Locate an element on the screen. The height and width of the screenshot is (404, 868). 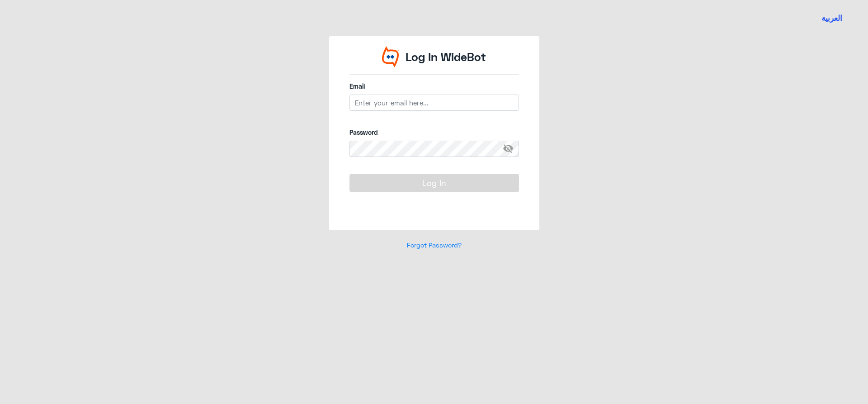
label: Password is located at coordinates (434, 132).